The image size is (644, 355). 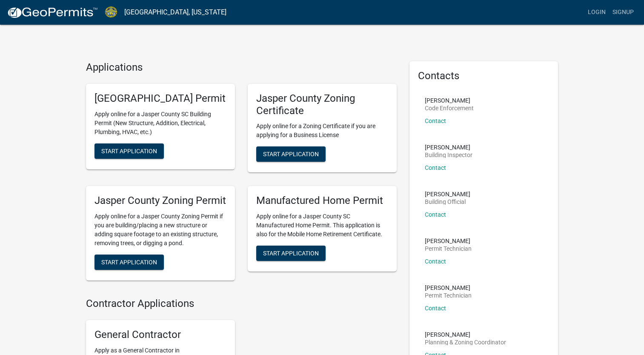 I want to click on p: Code Enforcement, so click(x=449, y=108).